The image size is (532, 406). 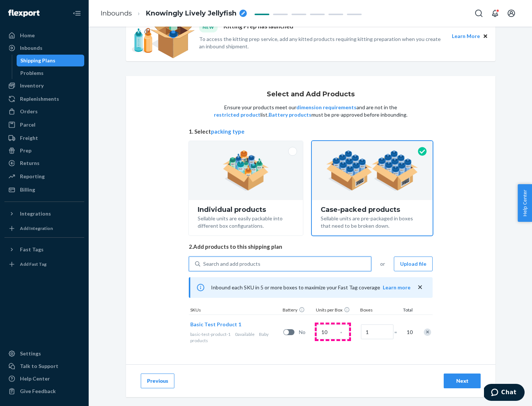 What do you see at coordinates (32, 85) in the screenshot?
I see `div: Inventory` at bounding box center [32, 85].